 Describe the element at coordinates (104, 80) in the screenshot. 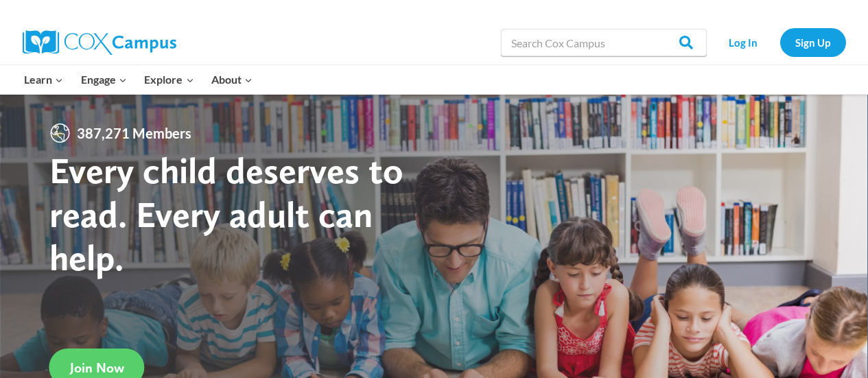

I see `span: Engage` at that location.